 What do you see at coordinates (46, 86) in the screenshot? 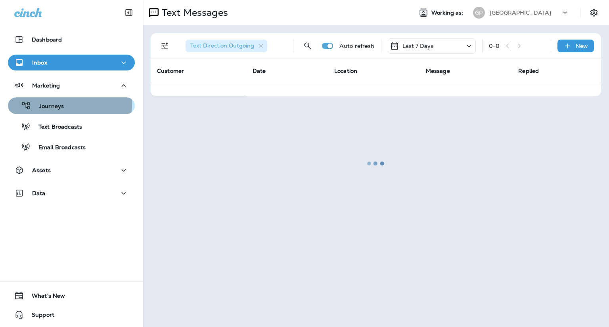
I see `p: Marketing` at bounding box center [46, 86].